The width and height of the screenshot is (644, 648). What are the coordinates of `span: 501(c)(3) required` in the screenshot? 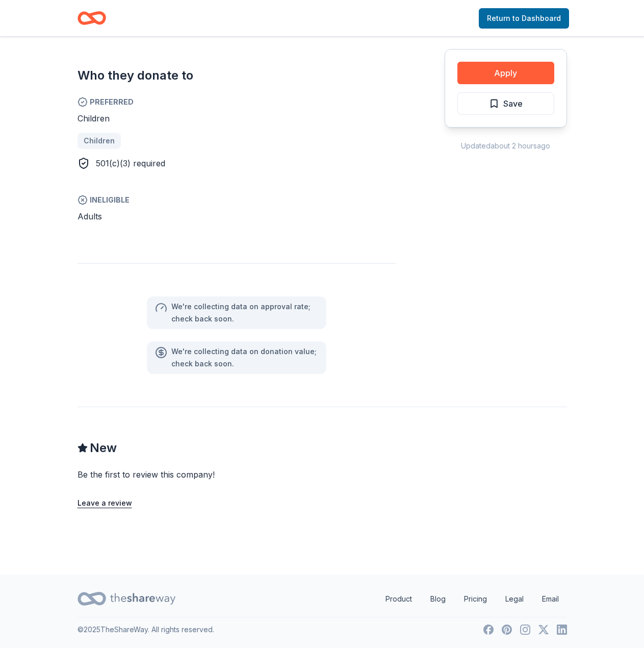 It's located at (131, 163).